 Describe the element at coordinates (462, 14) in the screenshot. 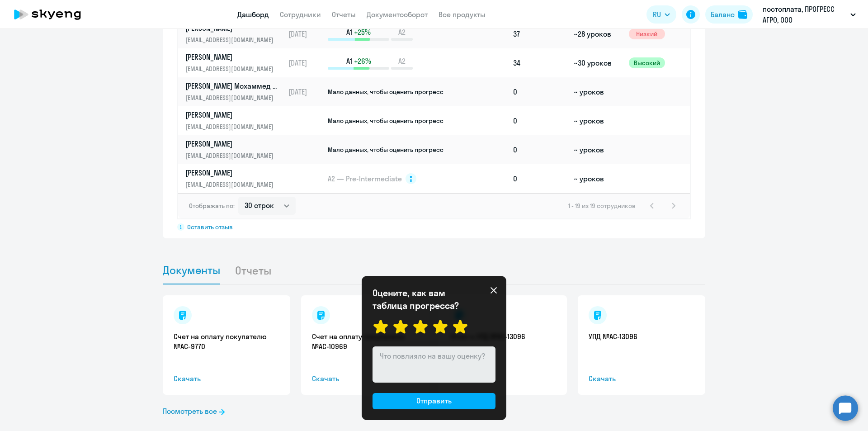

I see `a: Все продукты` at that location.